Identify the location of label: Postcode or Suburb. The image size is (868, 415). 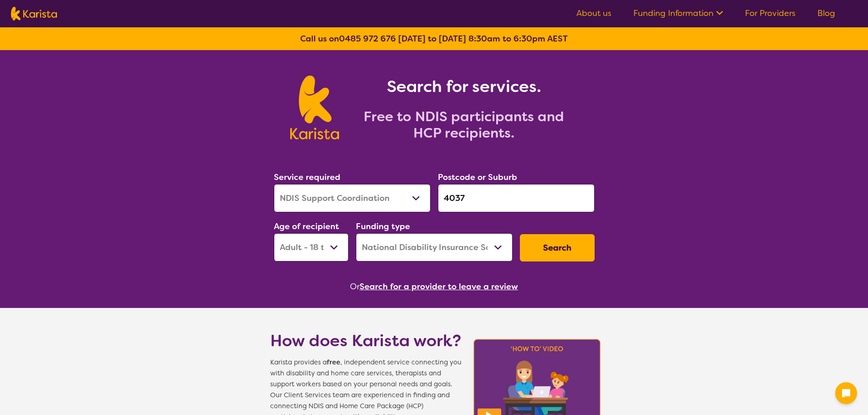
(478, 177).